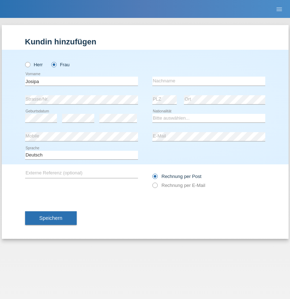 The height and width of the screenshot is (299, 290). I want to click on label: Frau, so click(60, 64).